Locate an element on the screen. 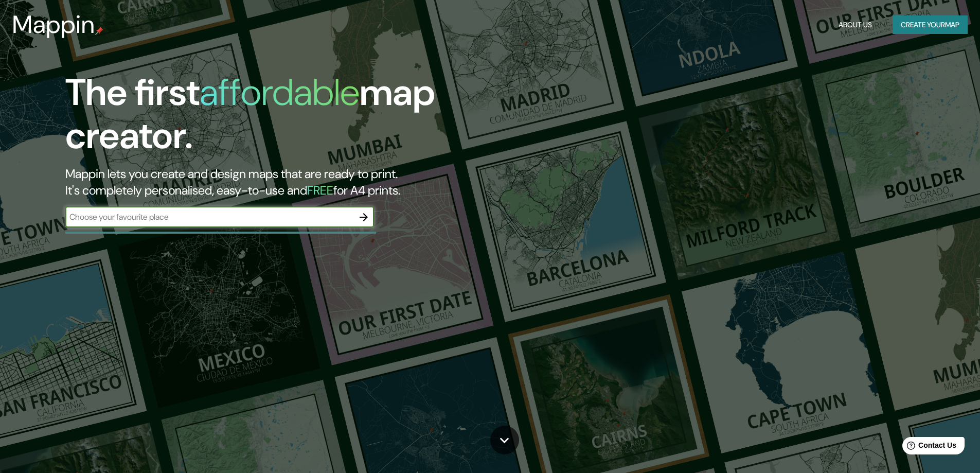 Image resolution: width=980 pixels, height=473 pixels. h1: affordable is located at coordinates (280, 92).